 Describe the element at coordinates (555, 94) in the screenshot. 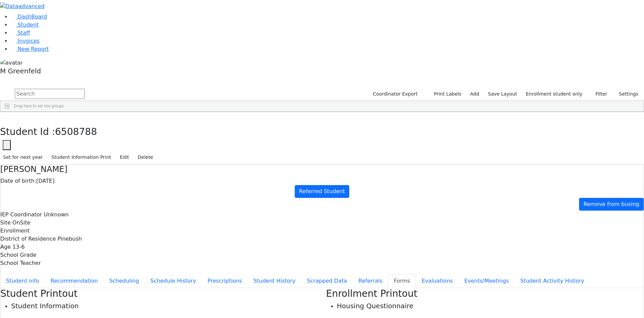

I see `label: Enrollment student only` at that location.